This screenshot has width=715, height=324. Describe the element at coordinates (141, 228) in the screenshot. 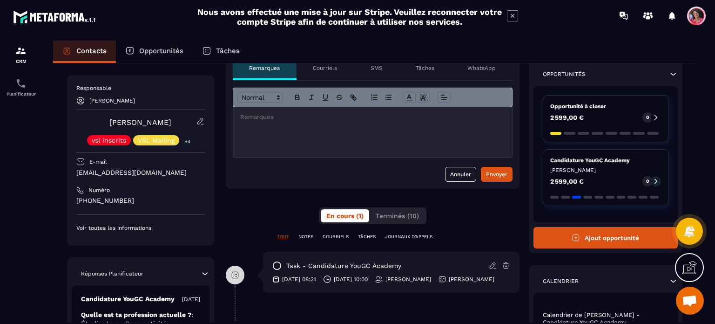

I see `p: Voir toutes les informations` at that location.